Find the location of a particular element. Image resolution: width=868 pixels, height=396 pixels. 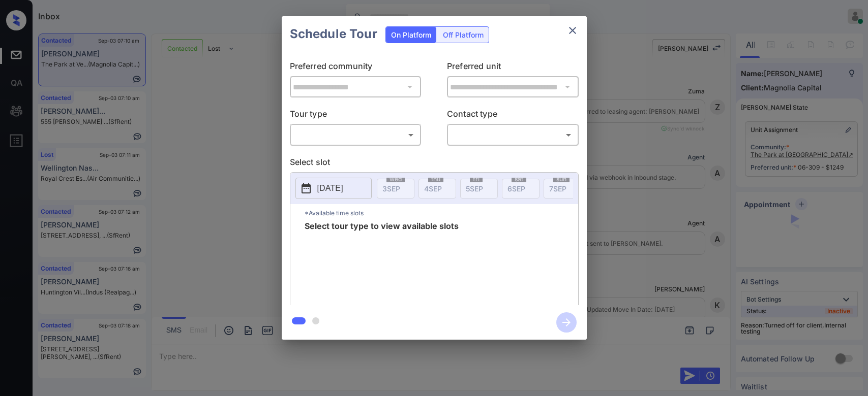

p: *Available time slots is located at coordinates (442, 212).